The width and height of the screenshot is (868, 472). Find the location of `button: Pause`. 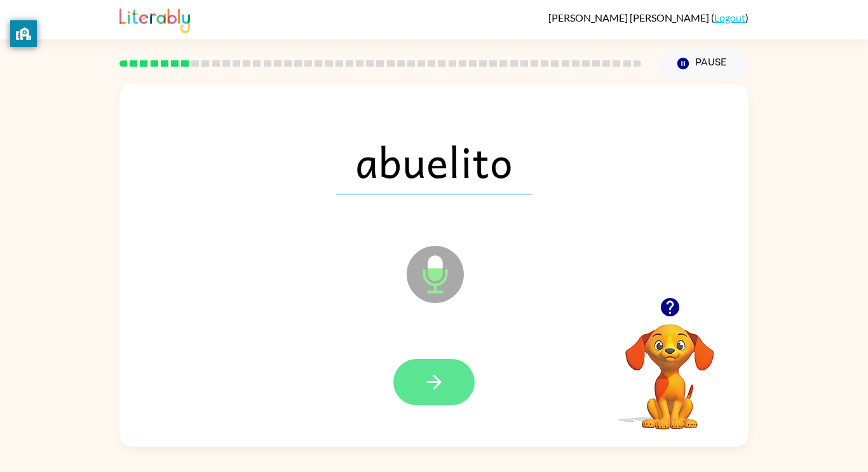

button: Pause is located at coordinates (702, 63).